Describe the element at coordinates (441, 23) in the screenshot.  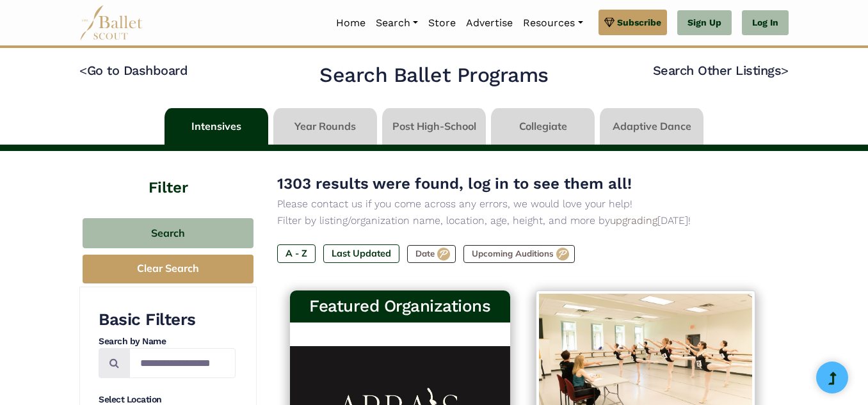
I see `a: Store` at that location.